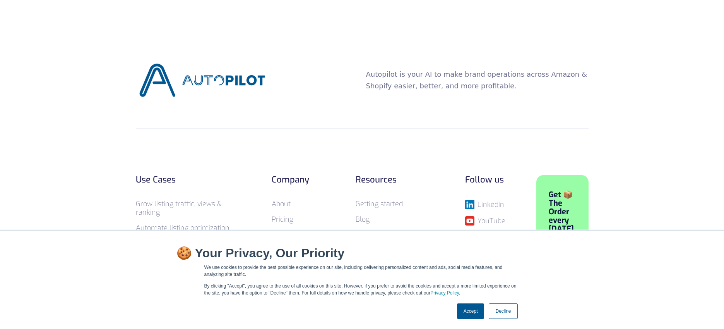  I want to click on p: Autopilot is your AI to make brand operations across Amazon & Shopify easier, better, and more pr..., so click(477, 80).